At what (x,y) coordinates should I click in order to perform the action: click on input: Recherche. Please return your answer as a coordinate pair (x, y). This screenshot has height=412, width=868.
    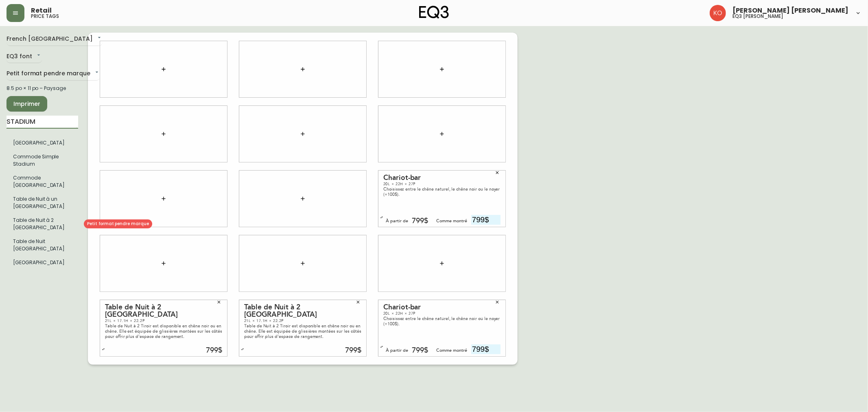
    Looking at the image, I should click on (42, 122).